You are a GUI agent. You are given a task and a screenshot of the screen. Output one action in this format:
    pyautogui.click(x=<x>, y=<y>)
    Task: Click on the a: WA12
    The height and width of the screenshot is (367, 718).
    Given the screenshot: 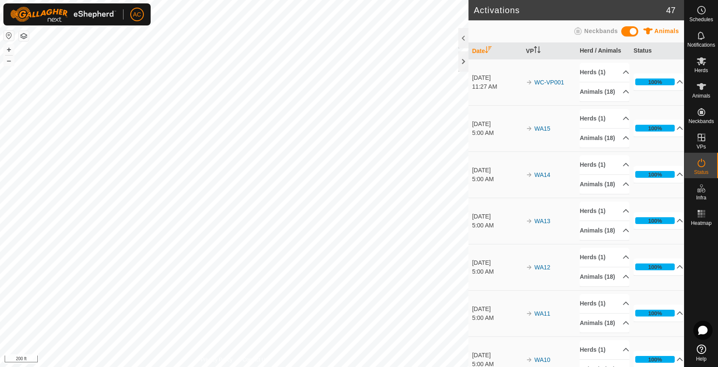 What is the action you would take?
    pyautogui.click(x=542, y=267)
    